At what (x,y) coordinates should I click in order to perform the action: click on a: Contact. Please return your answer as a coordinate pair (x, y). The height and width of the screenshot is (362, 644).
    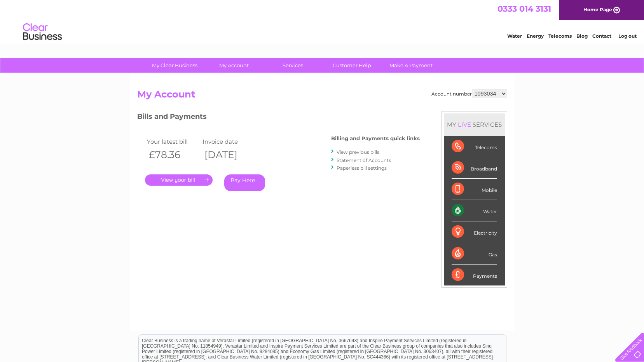
    Looking at the image, I should click on (602, 36).